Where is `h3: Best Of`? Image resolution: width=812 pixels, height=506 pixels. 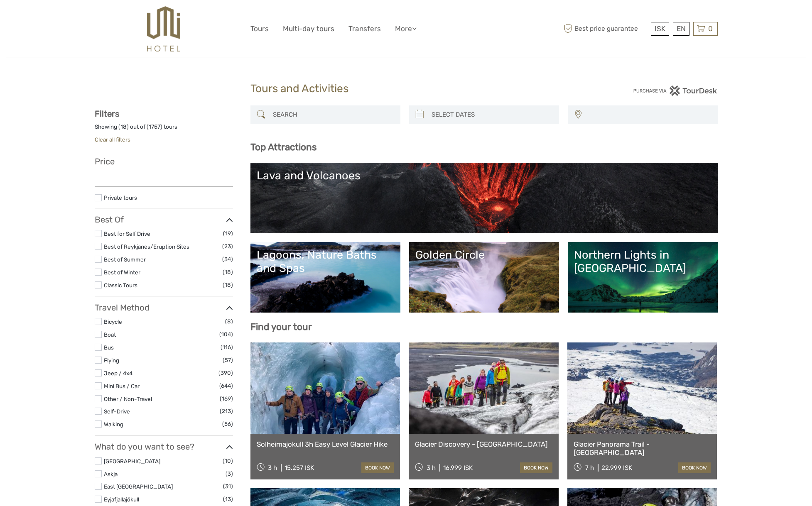 h3: Best Of is located at coordinates (164, 219).